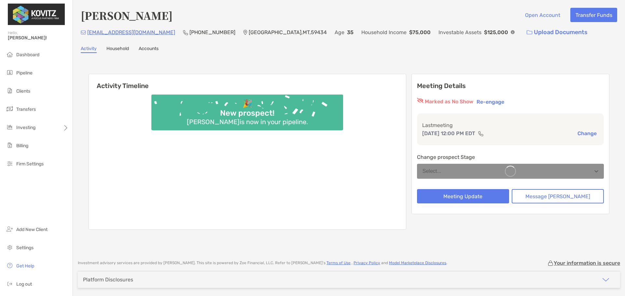  What do you see at coordinates (510, 86) in the screenshot?
I see `p: Meeting Details` at bounding box center [510, 86].